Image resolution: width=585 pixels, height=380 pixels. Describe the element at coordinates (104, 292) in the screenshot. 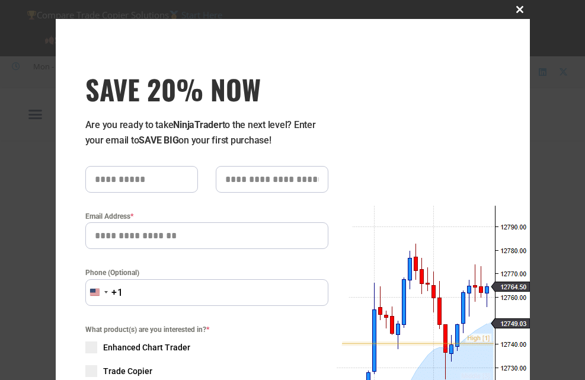

I see `button: Selected country` at that location.